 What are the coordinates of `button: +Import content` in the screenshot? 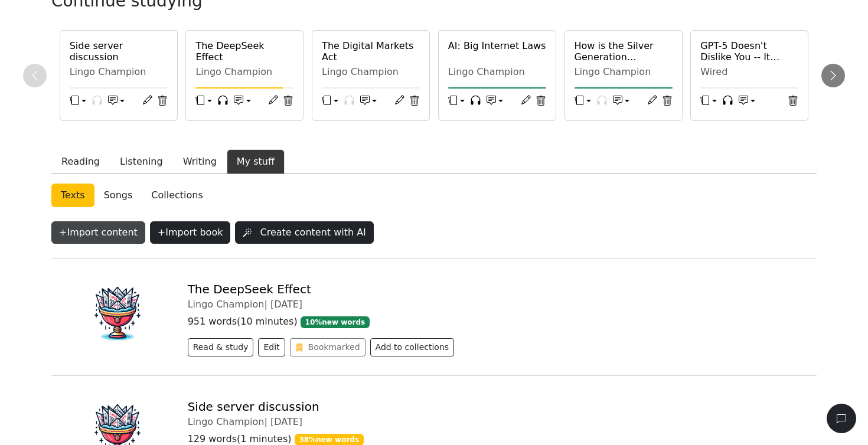 It's located at (98, 233).